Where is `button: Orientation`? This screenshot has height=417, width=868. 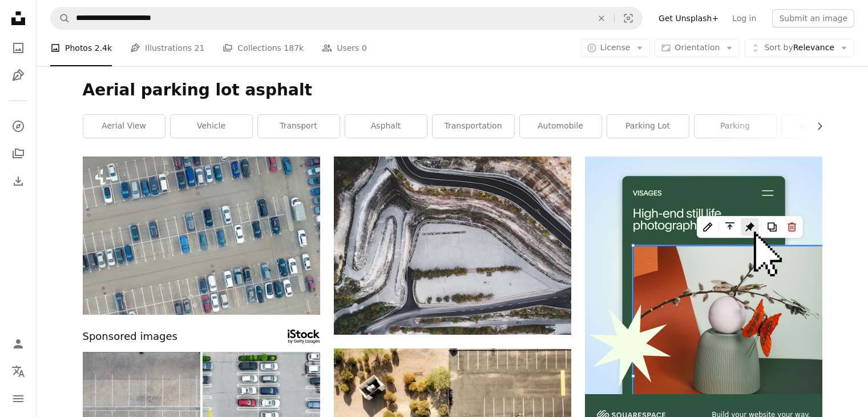 button: Orientation is located at coordinates (697, 48).